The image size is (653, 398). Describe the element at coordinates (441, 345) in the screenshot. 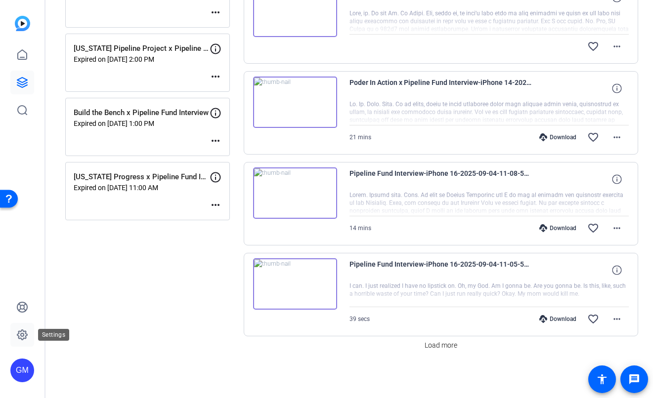

I see `button: Load more` at that location.